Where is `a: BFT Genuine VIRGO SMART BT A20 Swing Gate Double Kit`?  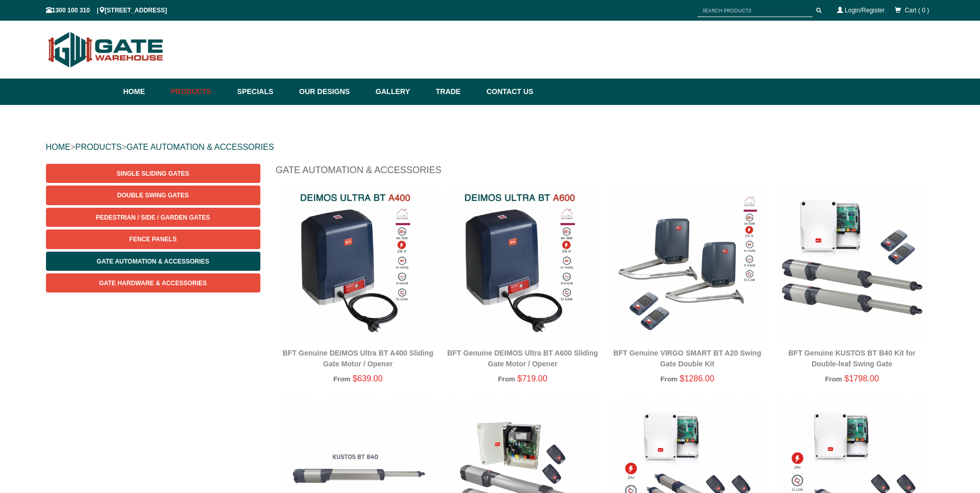
a: BFT Genuine VIRGO SMART BT A20 Swing Gate Double Kit is located at coordinates (687, 358).